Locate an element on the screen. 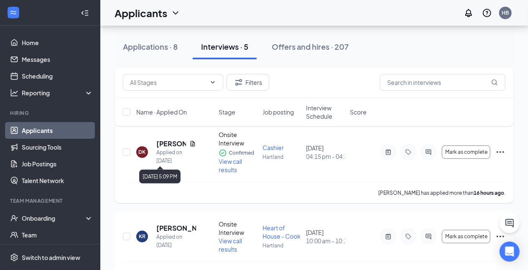 The image size is (528, 270). svg: UserCheck is located at coordinates (14, 218).